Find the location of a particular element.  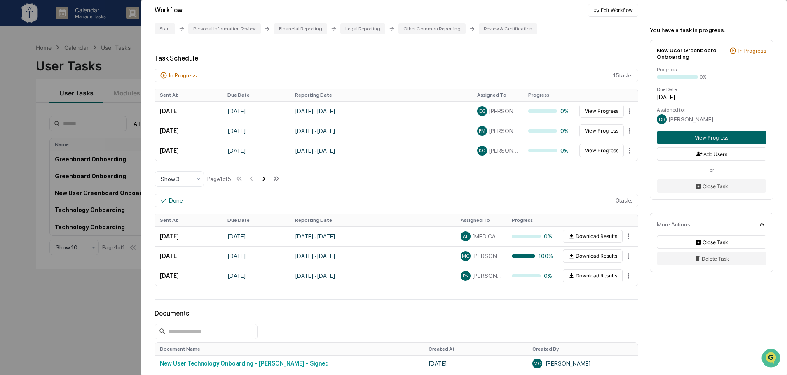

a: 🔎Data Lookup is located at coordinates (30, 166).